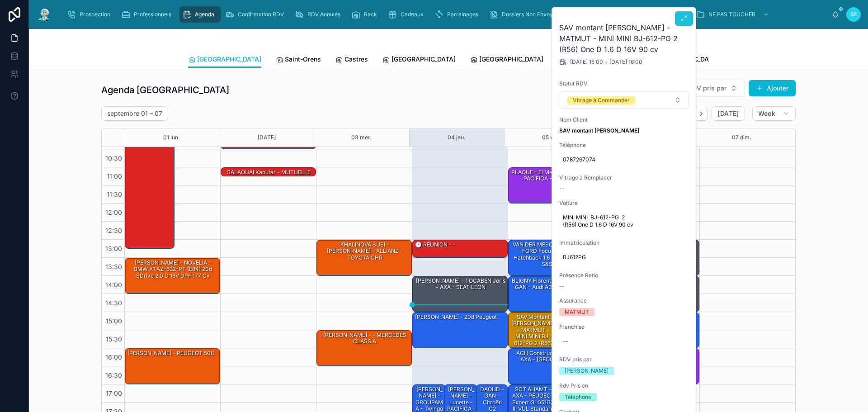 The height and width of the screenshot is (412, 868). I want to click on span: 15:00, so click(114, 320).